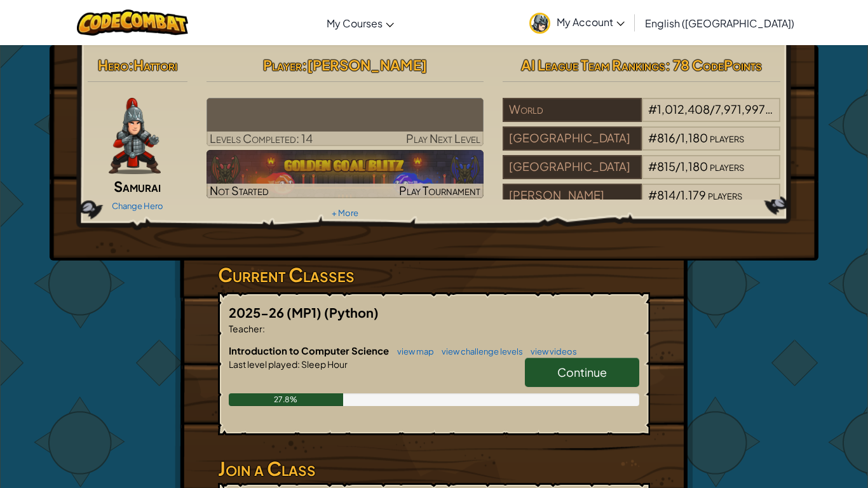 This screenshot has height=488, width=868. Describe the element at coordinates (345, 122) in the screenshot. I see `a: Play Next Level` at that location.